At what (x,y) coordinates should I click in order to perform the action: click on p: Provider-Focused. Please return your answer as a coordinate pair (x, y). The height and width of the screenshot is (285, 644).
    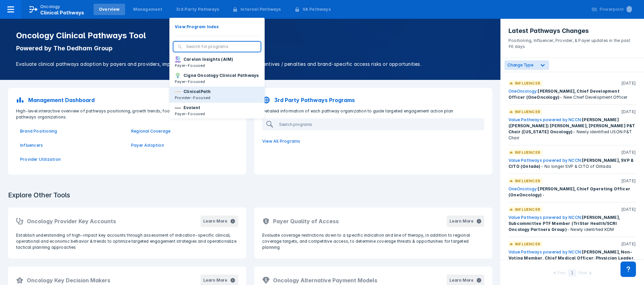
    Looking at the image, I should click on (193, 98).